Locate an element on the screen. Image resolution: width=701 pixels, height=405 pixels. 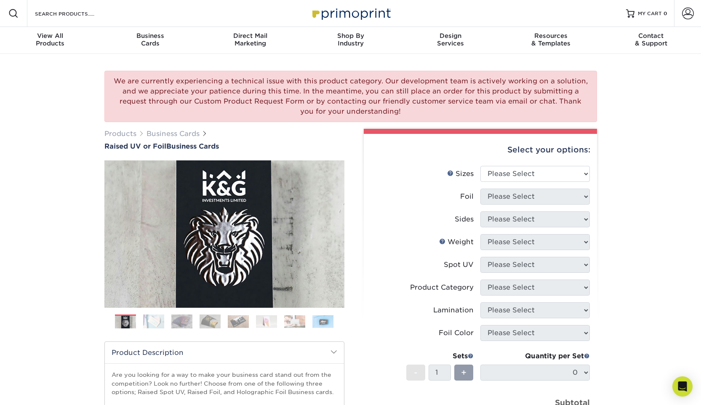
h2: Product Description is located at coordinates (224, 352).